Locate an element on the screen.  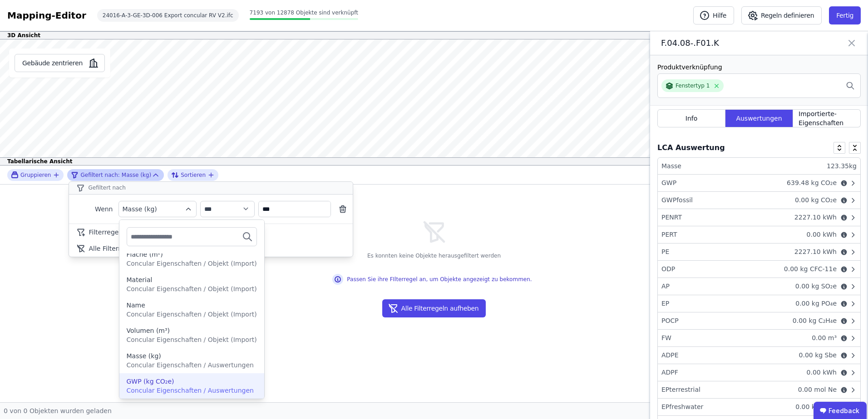
span: Auswertungen is located at coordinates (759, 118).